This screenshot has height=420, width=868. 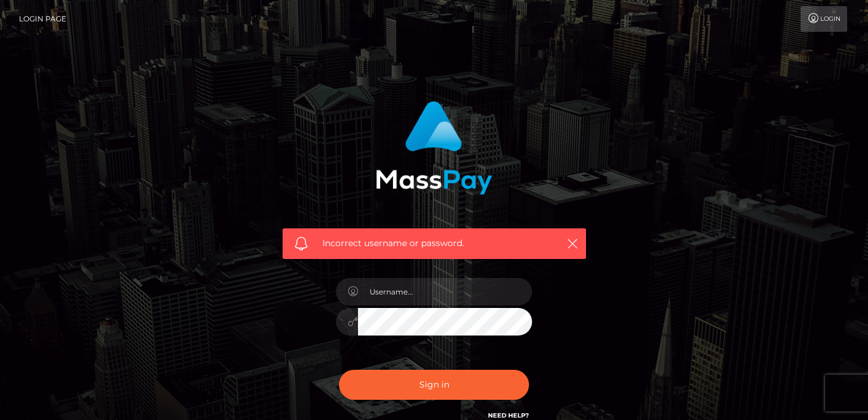 I want to click on img: MassPay Login, so click(x=434, y=148).